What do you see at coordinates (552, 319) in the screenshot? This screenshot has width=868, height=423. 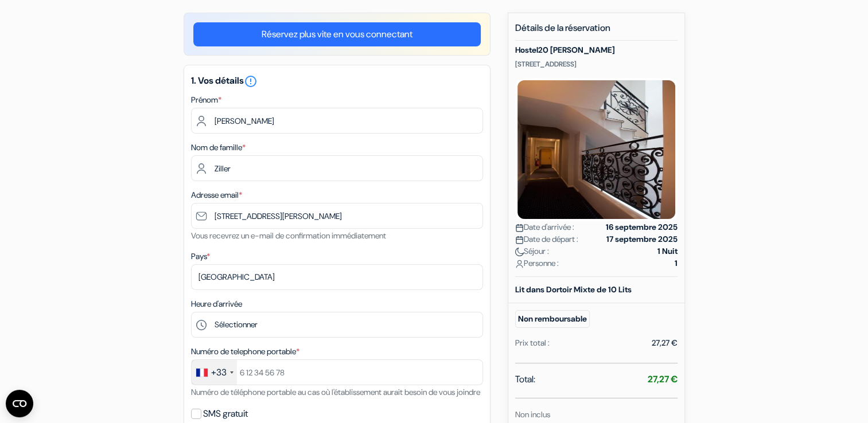 I see `small: Non remboursable` at bounding box center [552, 319].